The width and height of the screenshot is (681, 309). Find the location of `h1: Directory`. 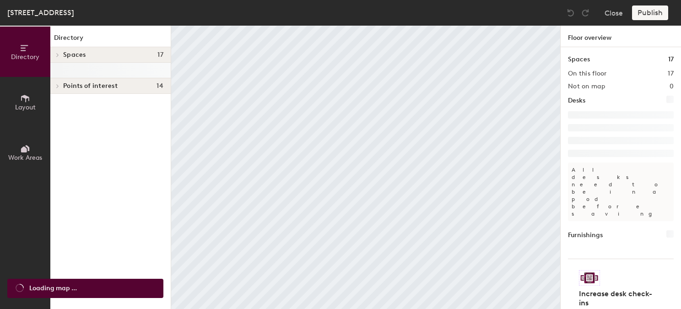

h1: Directory is located at coordinates (110, 40).